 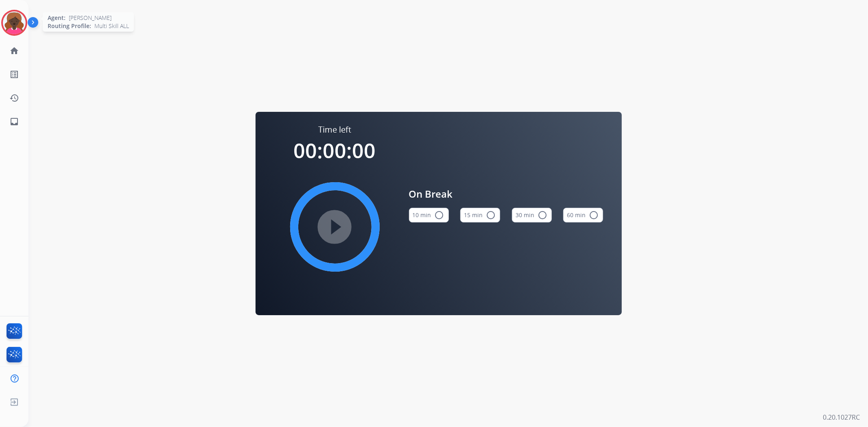 What do you see at coordinates (335, 151) in the screenshot?
I see `span: 00:00:00` at bounding box center [335, 151].